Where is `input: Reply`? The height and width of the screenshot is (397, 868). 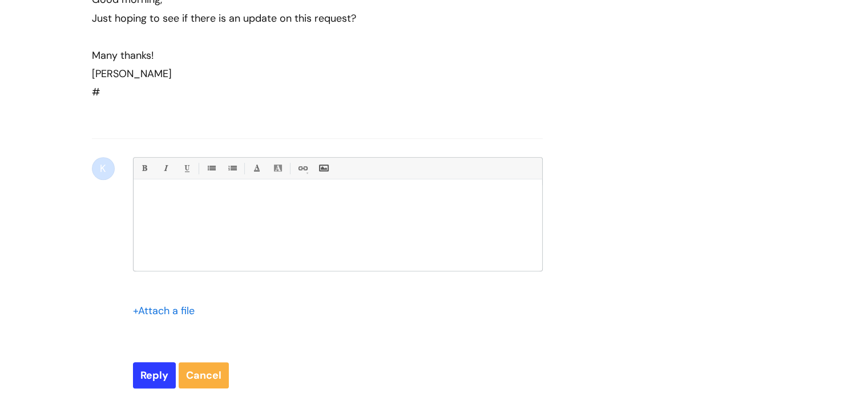
input: Reply is located at coordinates (154, 376).